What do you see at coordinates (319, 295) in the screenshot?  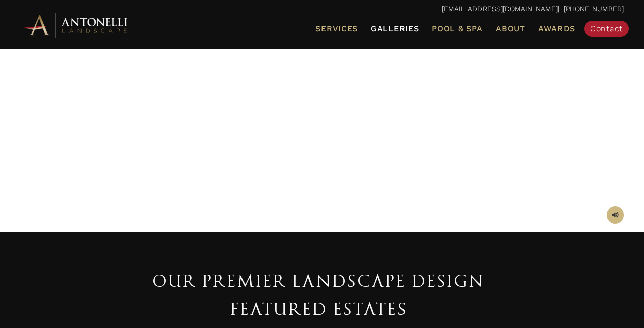 I see `h1: Our PREMIER LANDSCAPE DESIGN Featured Estates` at bounding box center [319, 295].